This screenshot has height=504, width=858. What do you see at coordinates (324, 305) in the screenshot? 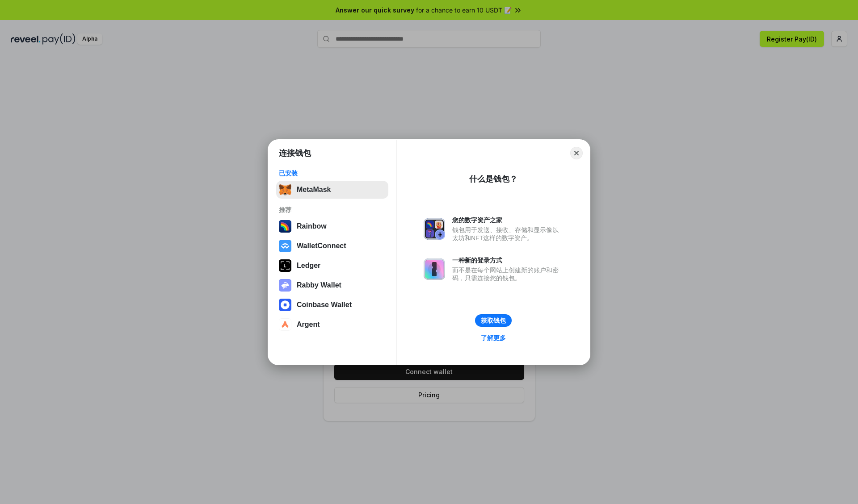
I see `div: Coinbase Wallet` at bounding box center [324, 305].